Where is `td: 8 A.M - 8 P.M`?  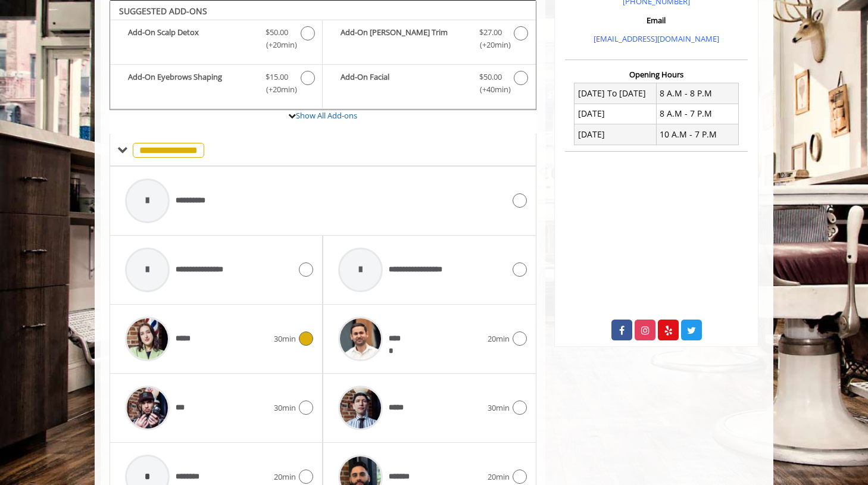
td: 8 A.M - 8 P.M is located at coordinates (696, 94).